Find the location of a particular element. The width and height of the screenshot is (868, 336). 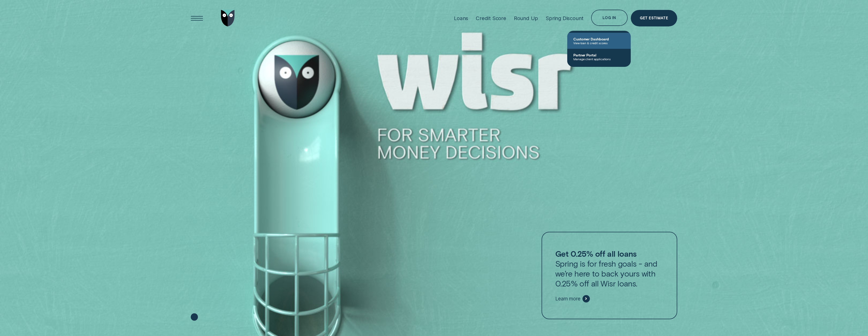

button: Open Menu is located at coordinates (197, 18).